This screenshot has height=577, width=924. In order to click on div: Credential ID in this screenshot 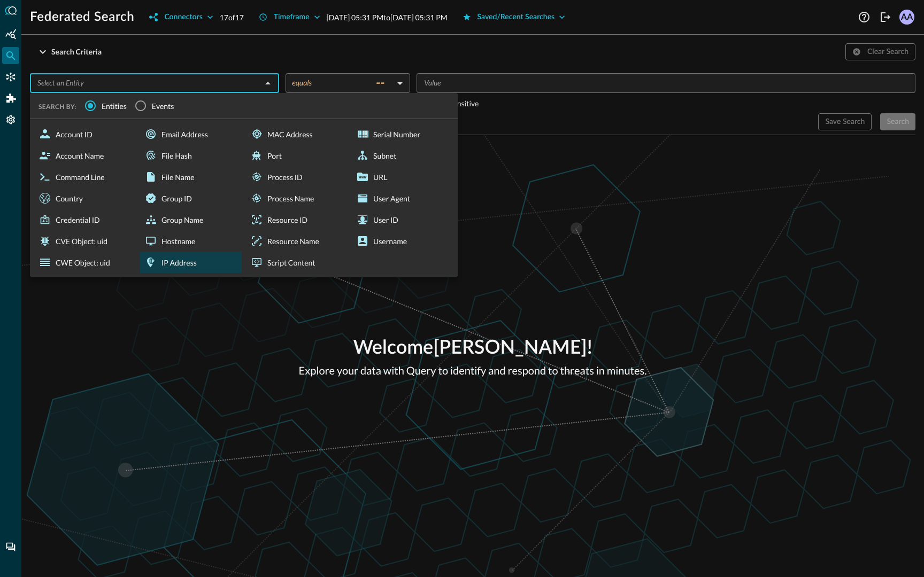, I will do `click(84, 220)`.